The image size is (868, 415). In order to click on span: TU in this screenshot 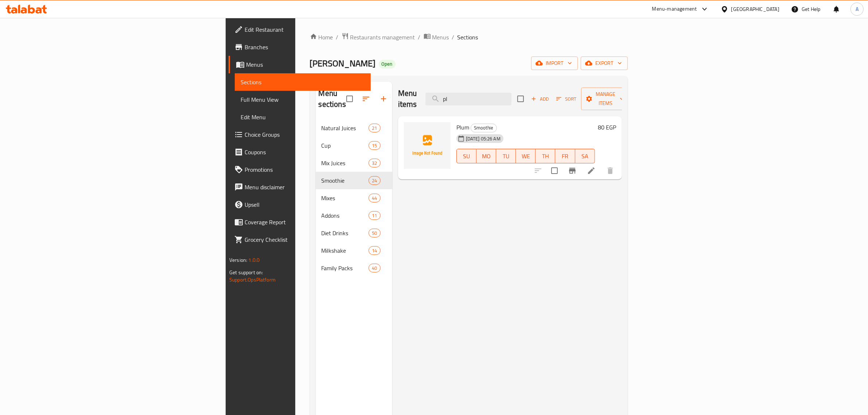, I will do `click(506, 156)`.